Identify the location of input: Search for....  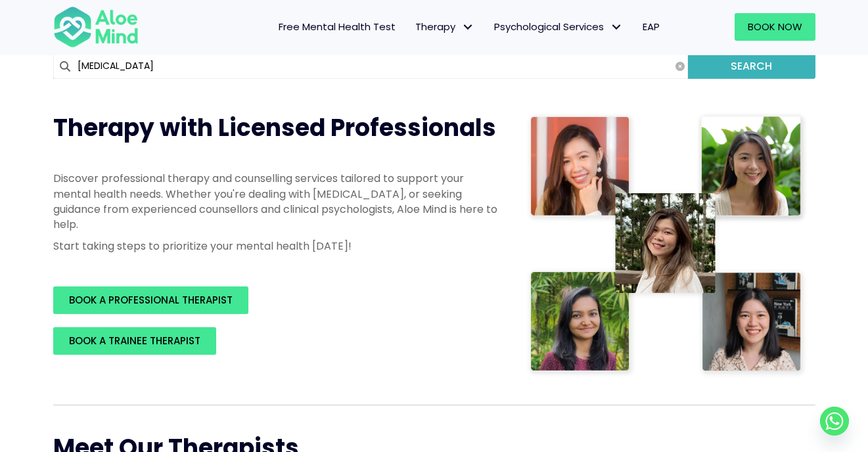
(371, 66).